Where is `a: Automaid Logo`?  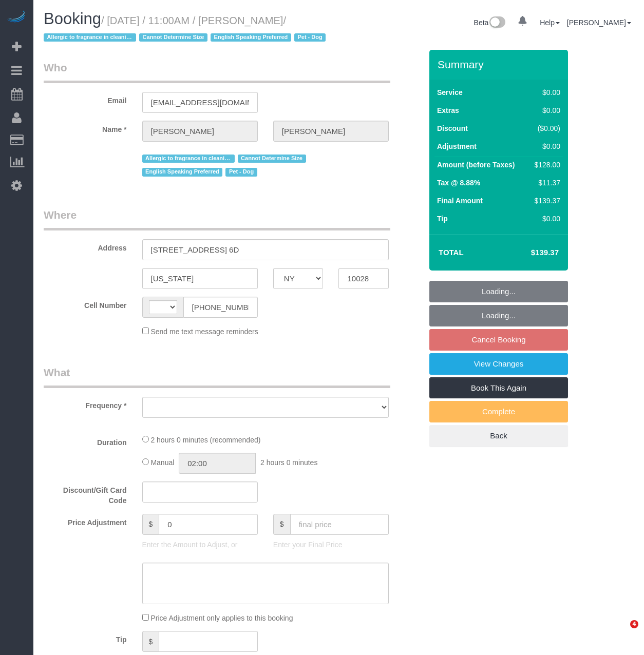 a: Automaid Logo is located at coordinates (17, 18).